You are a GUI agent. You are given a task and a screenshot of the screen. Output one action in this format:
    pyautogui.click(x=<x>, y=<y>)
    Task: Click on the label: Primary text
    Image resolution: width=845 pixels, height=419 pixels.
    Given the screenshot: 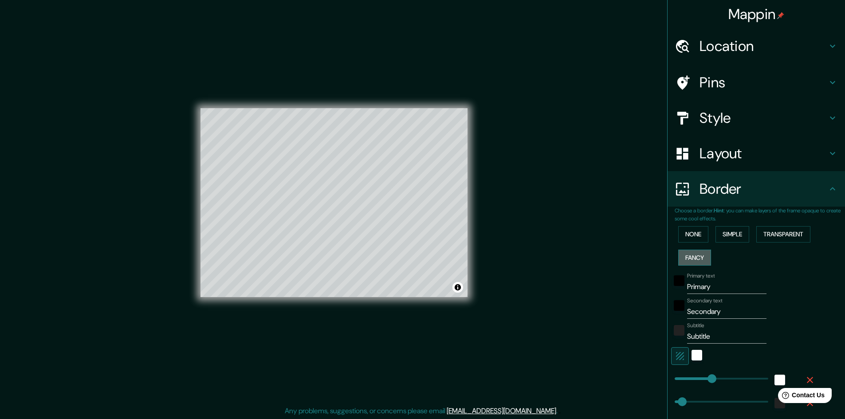 What is the action you would take?
    pyautogui.click(x=701, y=276)
    